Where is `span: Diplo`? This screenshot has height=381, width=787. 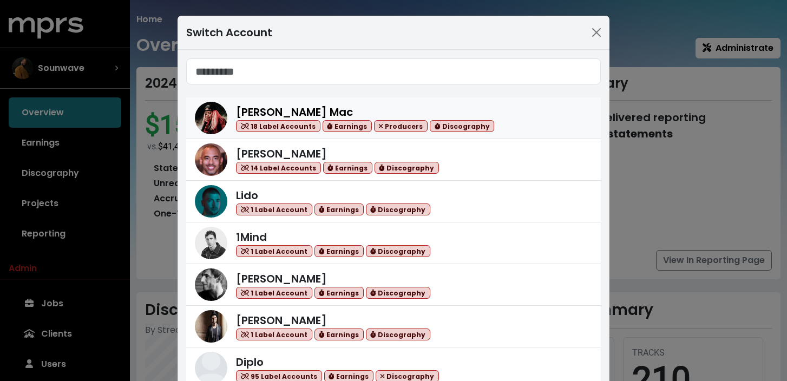
span: Diplo is located at coordinates (249, 362).